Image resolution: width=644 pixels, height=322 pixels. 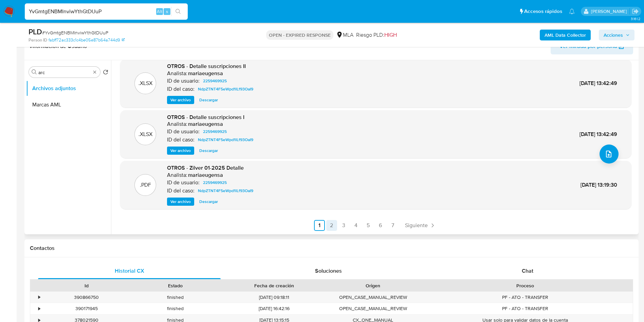 What do you see at coordinates (167, 11) in the screenshot?
I see `span: s` at bounding box center [167, 11].